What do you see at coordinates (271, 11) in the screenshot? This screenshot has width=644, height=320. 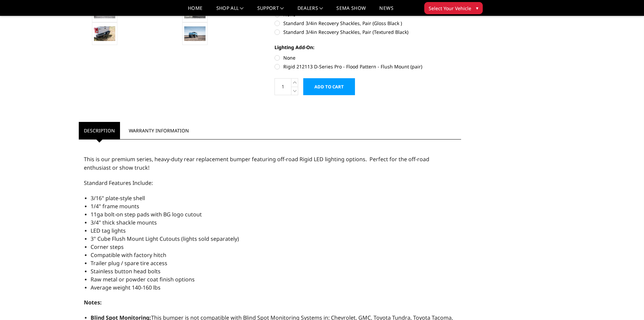 I see `a: Support` at bounding box center [271, 11].